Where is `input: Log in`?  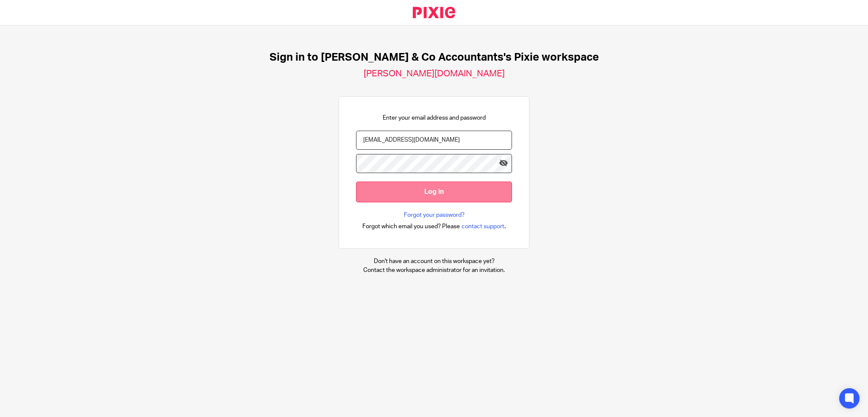 input: Log in is located at coordinates (434, 192).